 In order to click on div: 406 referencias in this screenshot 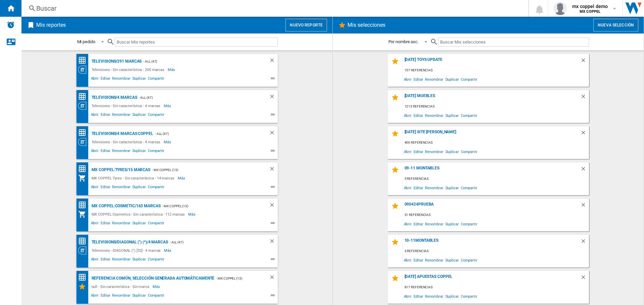, I will do `click(496, 142)`.